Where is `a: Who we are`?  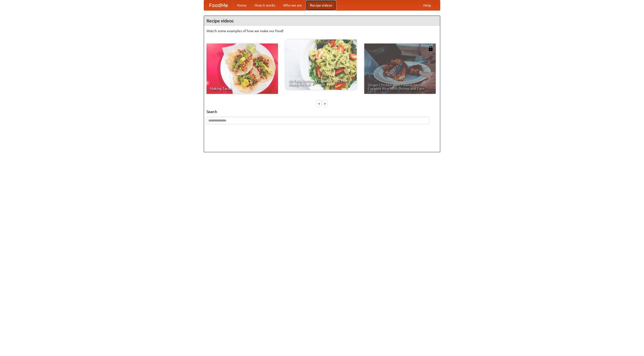
a: Who we are is located at coordinates (293, 5).